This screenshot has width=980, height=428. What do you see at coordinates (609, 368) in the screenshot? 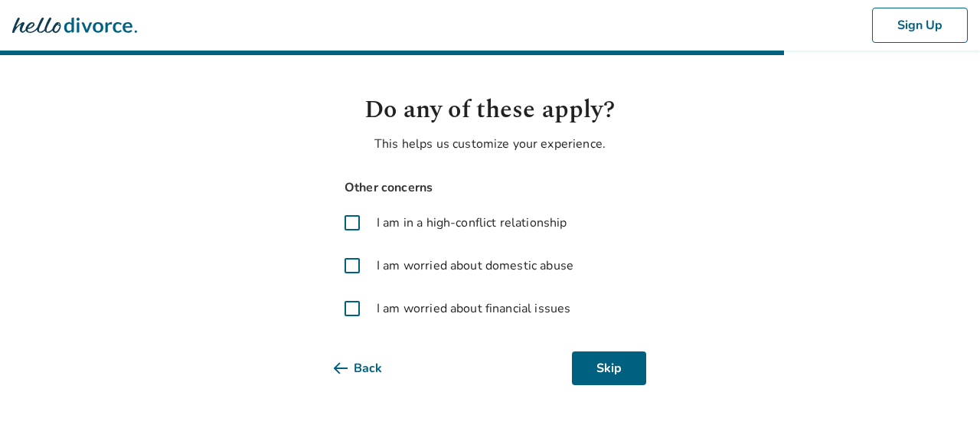
I see `button: Skip` at bounding box center [609, 368].